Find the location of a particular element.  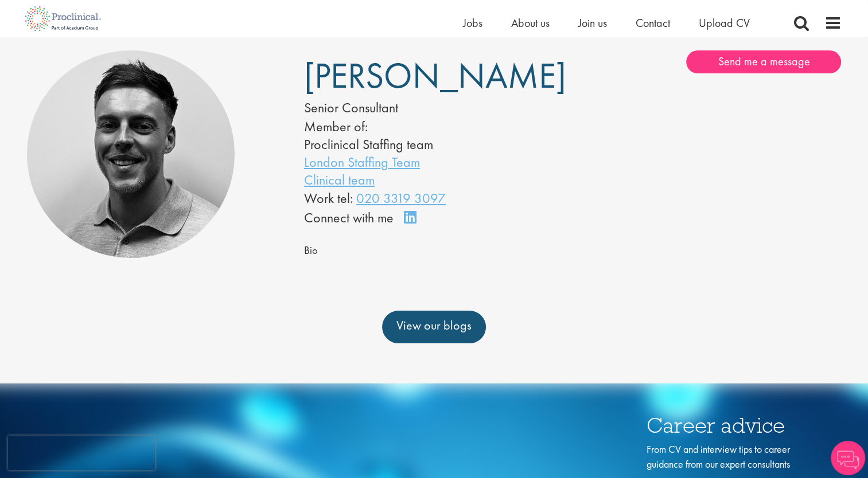

a: Upload CV is located at coordinates (724, 23).